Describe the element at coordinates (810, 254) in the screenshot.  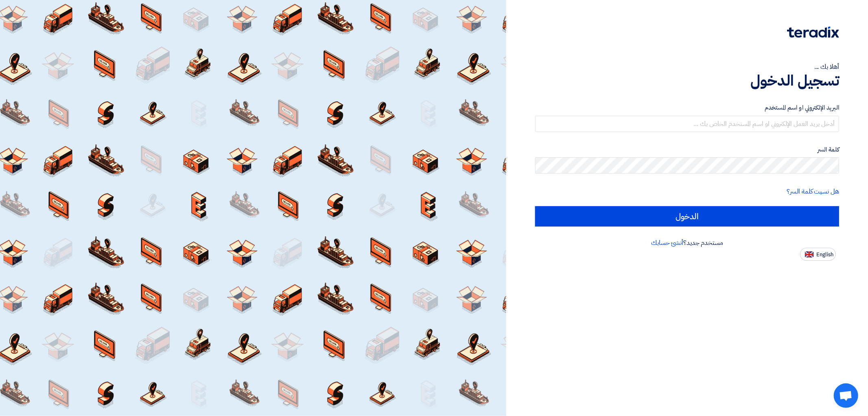
I see `img: en-US.png` at that location.